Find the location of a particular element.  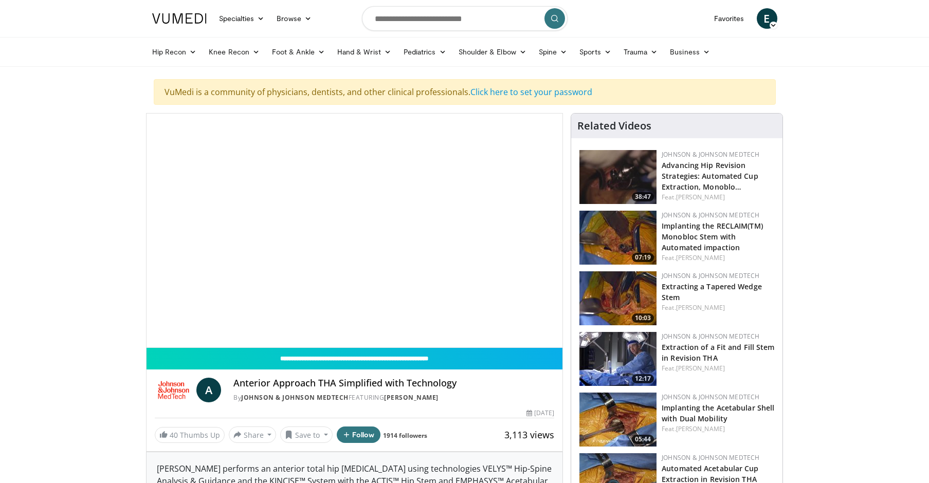

img: VuMedi Logo is located at coordinates (179, 19).